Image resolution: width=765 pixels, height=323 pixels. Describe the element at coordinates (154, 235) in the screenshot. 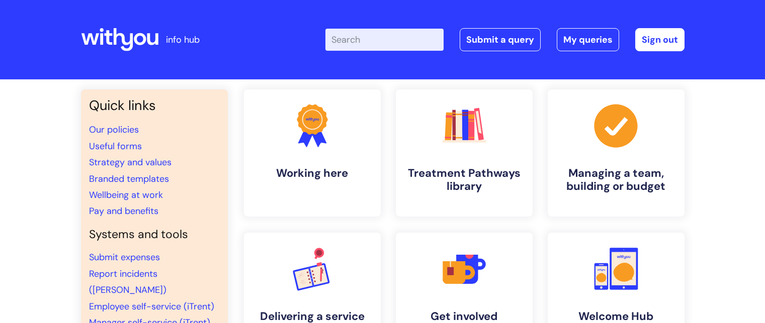

I see `h4: Systems and tools` at that location.